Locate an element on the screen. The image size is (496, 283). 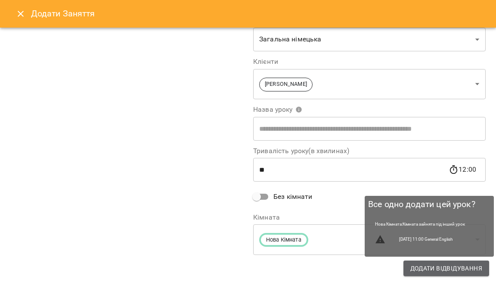
label: Клієнти is located at coordinates (370, 62).